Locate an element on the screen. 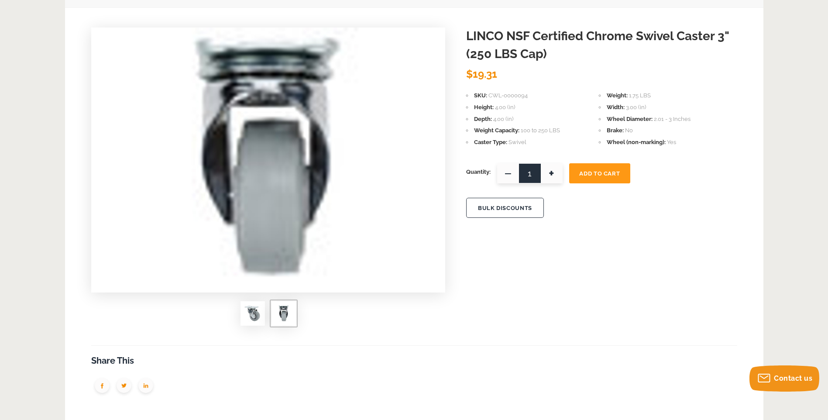 This screenshot has height=420, width=828. span: Height is located at coordinates (483, 107).